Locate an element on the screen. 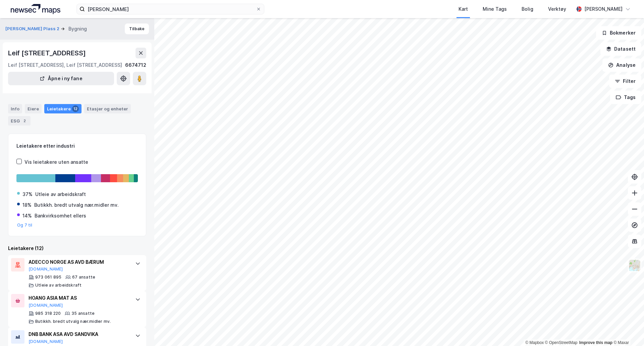 The height and width of the screenshot is (346, 644). button: Datasett is located at coordinates (621, 49).